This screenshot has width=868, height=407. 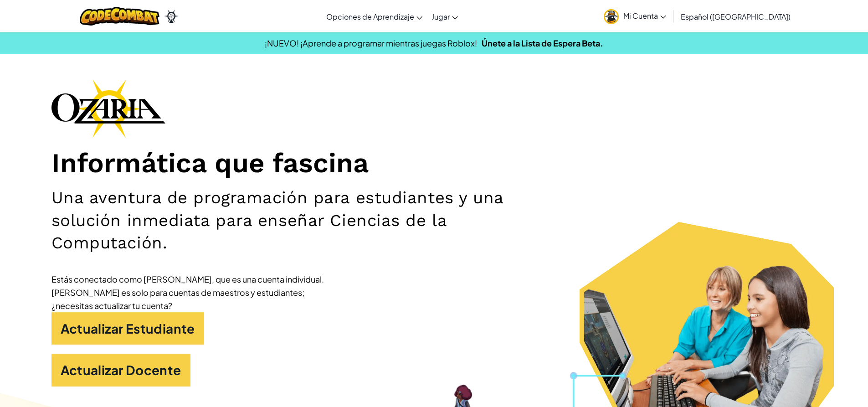 What do you see at coordinates (171, 16) in the screenshot?
I see `img: Ozaria` at bounding box center [171, 16].